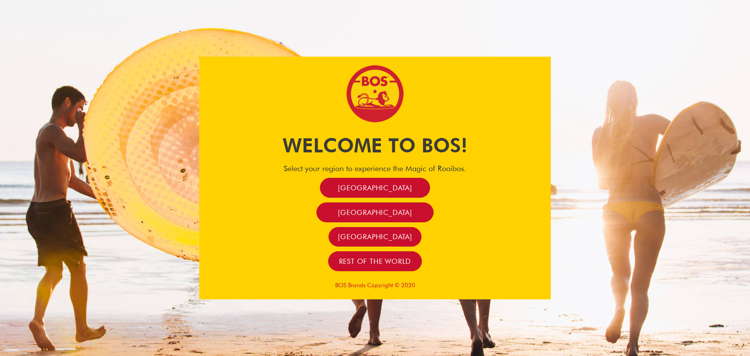 Image resolution: width=750 pixels, height=356 pixels. I want to click on span: Rest of the world, so click(375, 261).